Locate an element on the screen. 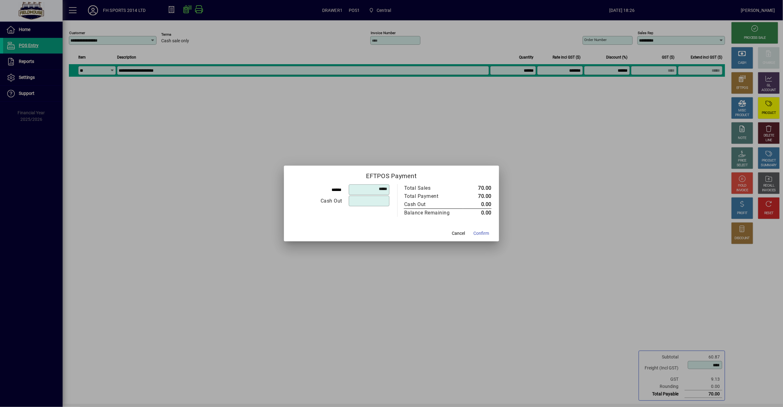 This screenshot has height=407, width=783. h2: EFTPOS Payment is located at coordinates (391, 175).